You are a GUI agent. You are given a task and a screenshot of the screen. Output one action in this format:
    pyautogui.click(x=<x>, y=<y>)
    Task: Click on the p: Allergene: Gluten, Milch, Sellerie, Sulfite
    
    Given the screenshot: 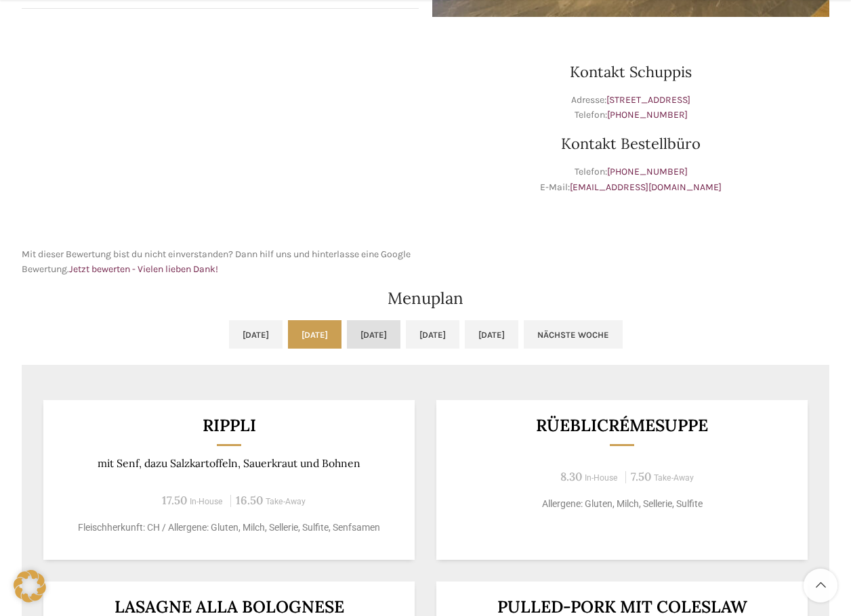 What is the action you would take?
    pyautogui.click(x=622, y=504)
    